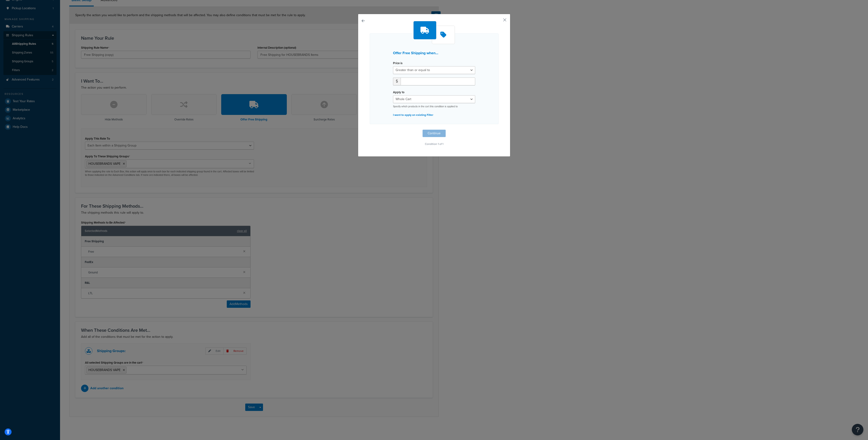  Describe the element at coordinates (398, 63) in the screenshot. I see `label: Price is` at that location.